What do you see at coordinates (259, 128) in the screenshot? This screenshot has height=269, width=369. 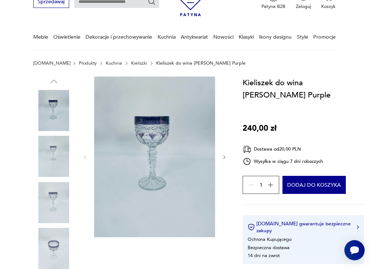 I see `p: 240,00 zł` at bounding box center [259, 128].